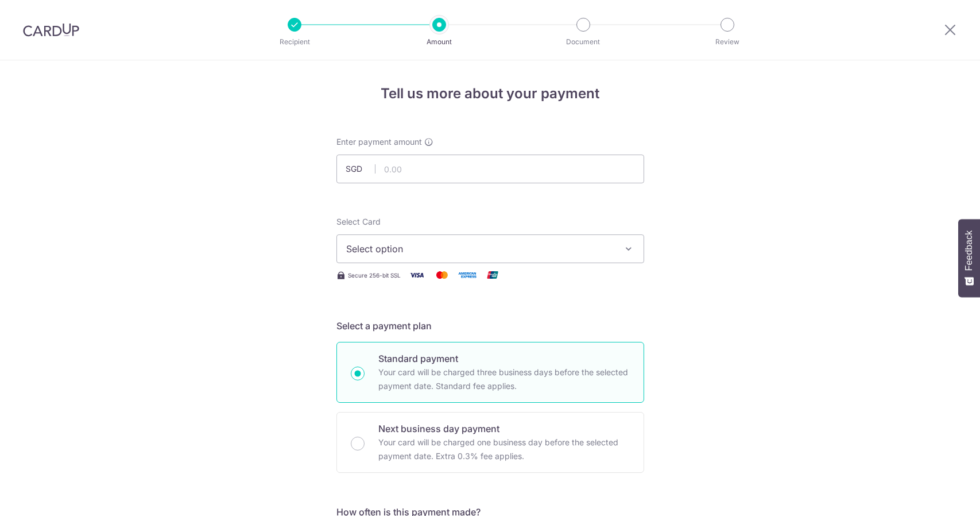 This screenshot has width=980, height=516. What do you see at coordinates (491, 326) in the screenshot?
I see `h5: Select a payment plan` at bounding box center [491, 326].